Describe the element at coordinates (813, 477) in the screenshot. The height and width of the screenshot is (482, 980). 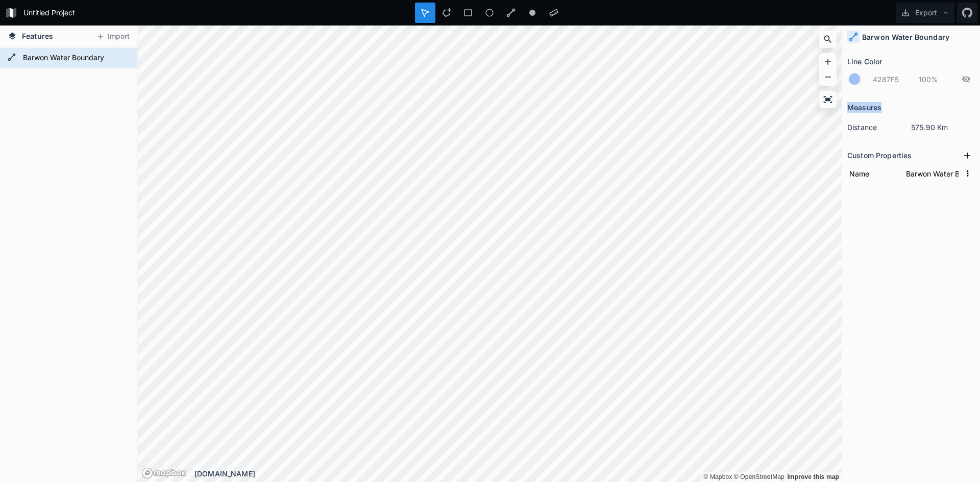
I see `a: Map feedback` at that location.